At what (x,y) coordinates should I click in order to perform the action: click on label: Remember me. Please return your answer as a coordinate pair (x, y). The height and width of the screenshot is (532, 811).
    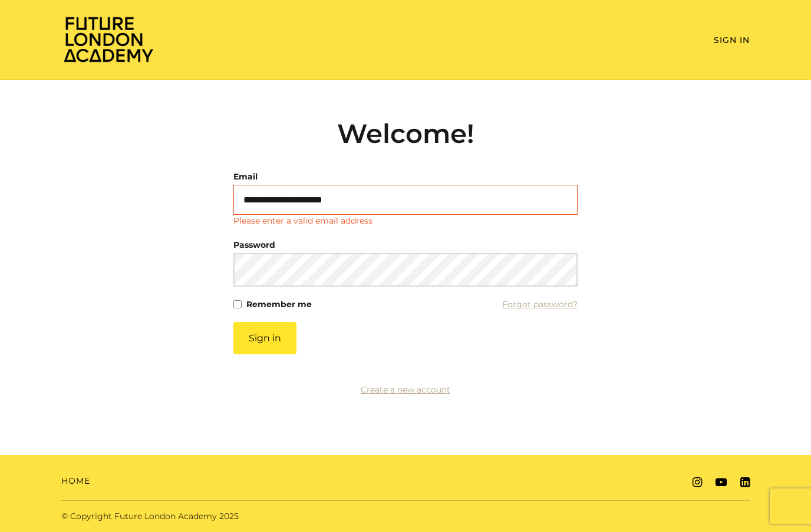
    Looking at the image, I should click on (279, 305).